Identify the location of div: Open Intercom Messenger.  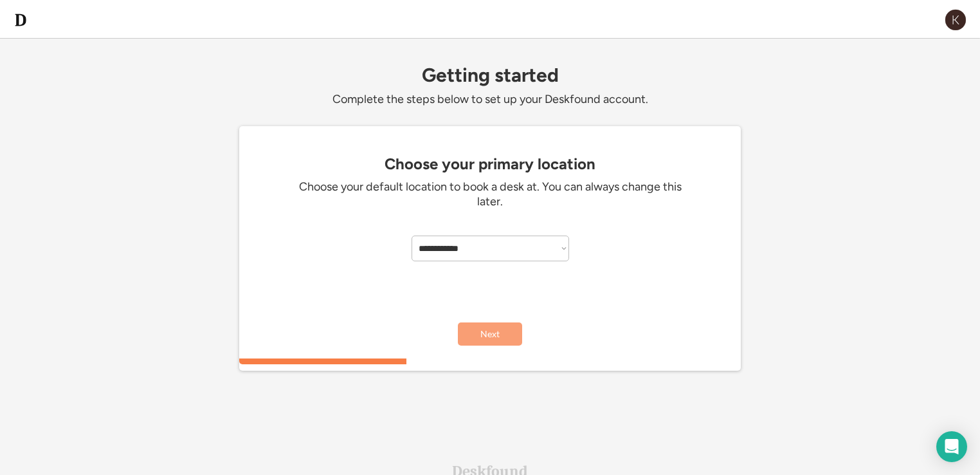
(952, 447).